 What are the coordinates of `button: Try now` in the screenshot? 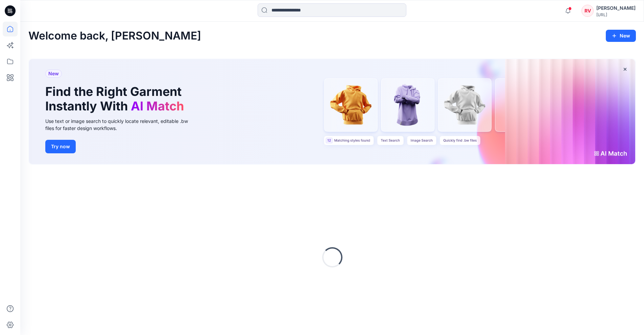 It's located at (60, 147).